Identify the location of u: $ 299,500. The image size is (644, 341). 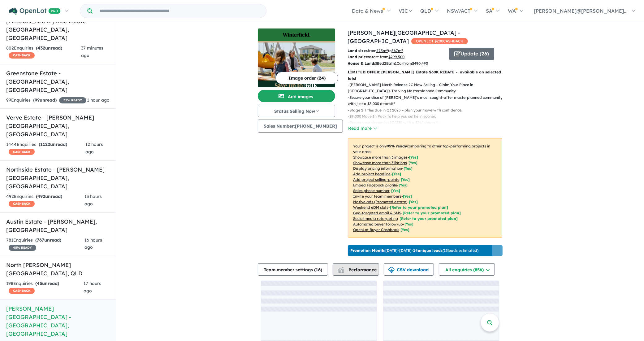
(397, 57).